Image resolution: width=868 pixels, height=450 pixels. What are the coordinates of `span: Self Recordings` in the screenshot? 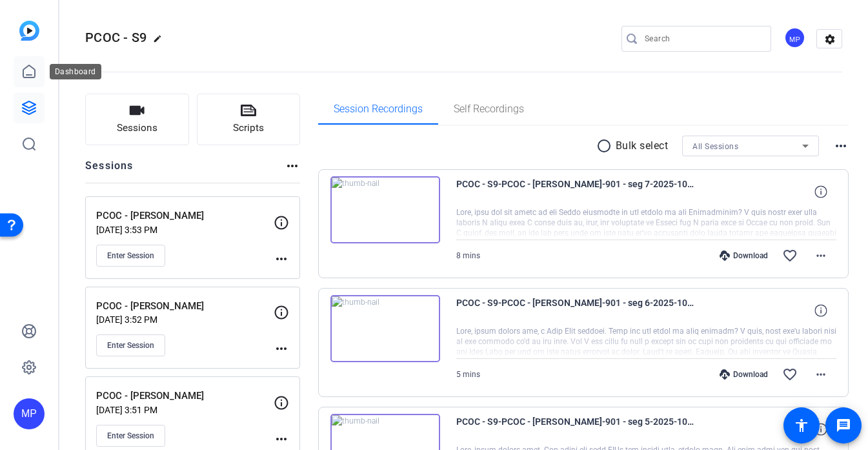 It's located at (488, 110).